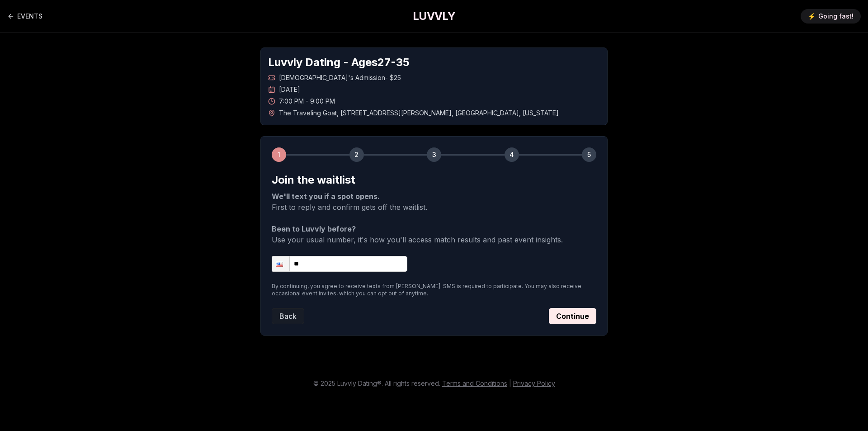 The width and height of the screenshot is (868, 431). Describe the element at coordinates (836, 16) in the screenshot. I see `span: Going fast!` at that location.